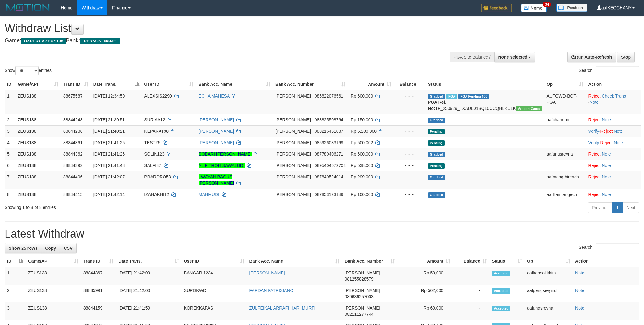 The image size is (644, 325). I want to click on label: Show entries, so click(28, 71).